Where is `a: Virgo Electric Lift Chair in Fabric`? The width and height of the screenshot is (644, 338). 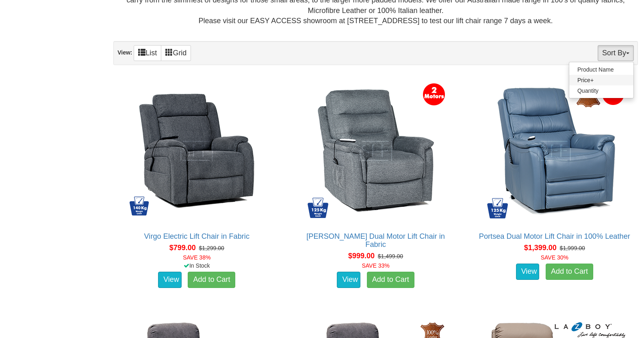 a: Virgo Electric Lift Chair in Fabric is located at coordinates (196, 236).